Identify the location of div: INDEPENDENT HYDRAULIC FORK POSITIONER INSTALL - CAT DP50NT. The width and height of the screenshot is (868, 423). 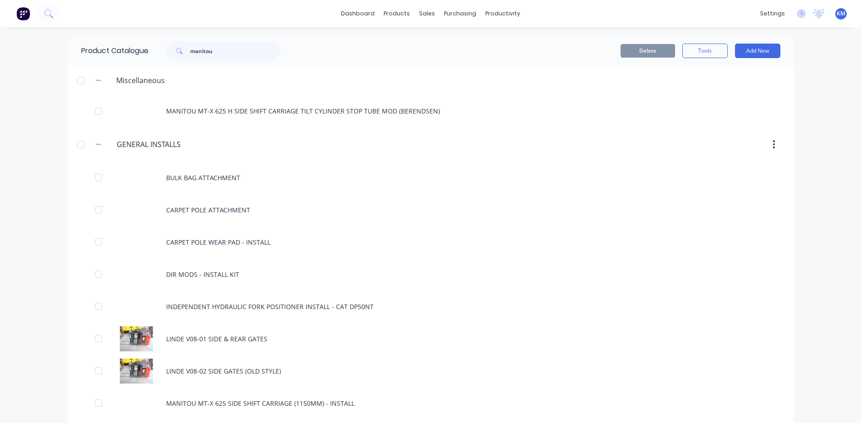
(431, 306).